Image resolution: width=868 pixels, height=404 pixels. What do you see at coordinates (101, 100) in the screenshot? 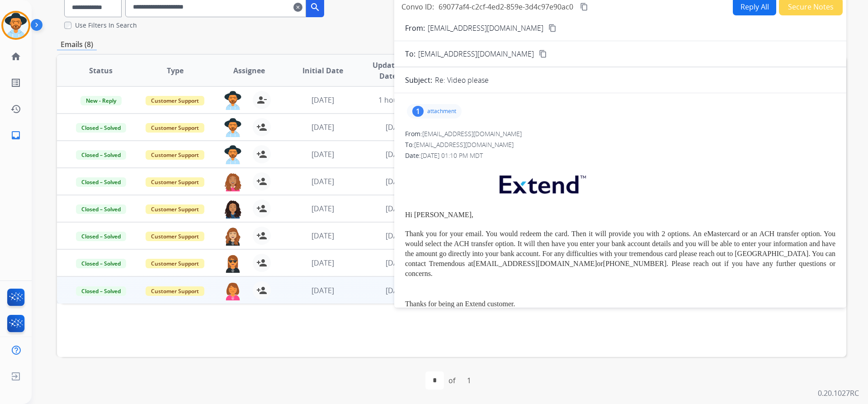
I see `span: New - Reply` at bounding box center [101, 100].